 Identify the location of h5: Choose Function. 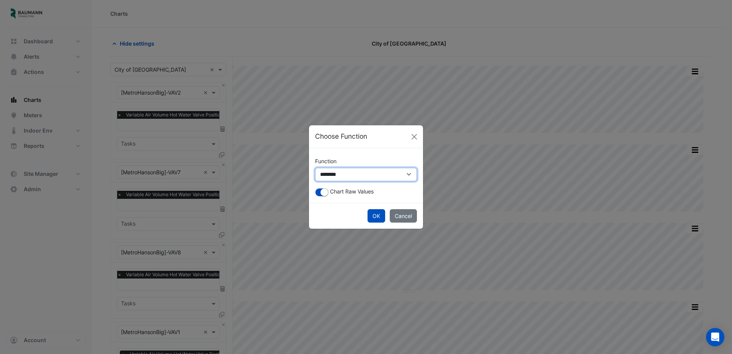
(341, 136).